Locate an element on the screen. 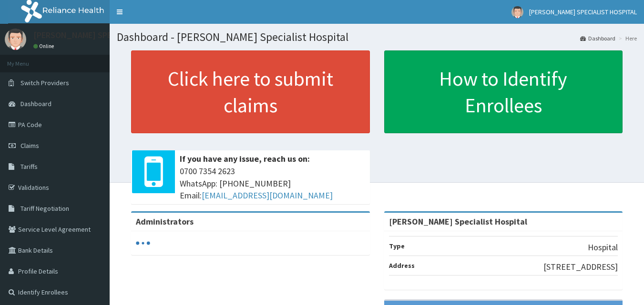 This screenshot has height=305, width=644. a: Click here to submit claims is located at coordinates (250, 92).